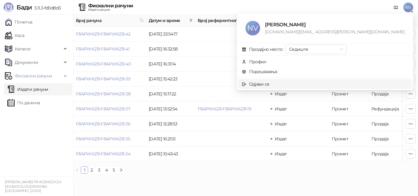 The width and height of the screenshot is (418, 196). I want to click on button: left, so click(77, 170).